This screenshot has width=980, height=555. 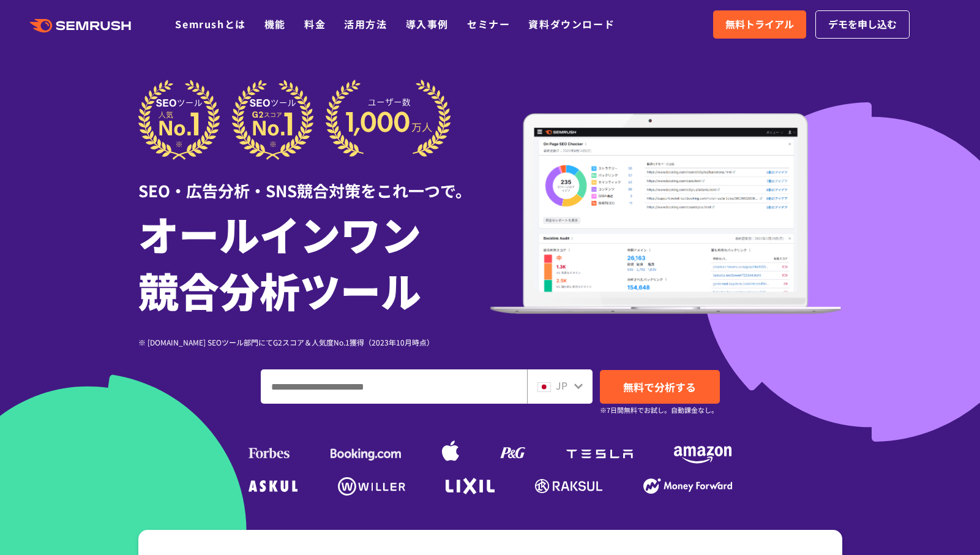 I want to click on a: 料金, so click(x=315, y=24).